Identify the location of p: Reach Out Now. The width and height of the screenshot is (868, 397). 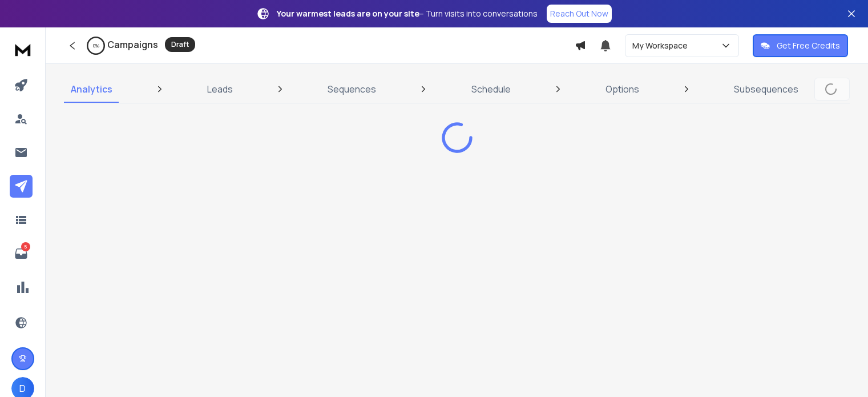
(580, 14).